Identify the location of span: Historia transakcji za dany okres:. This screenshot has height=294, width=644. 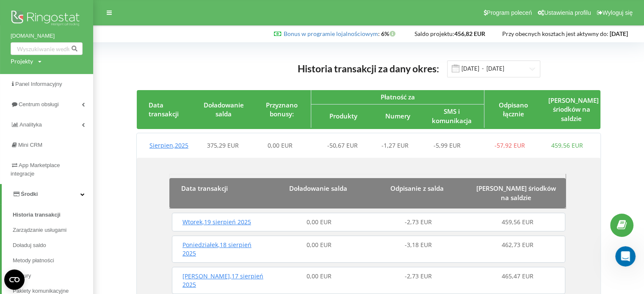
(368, 69).